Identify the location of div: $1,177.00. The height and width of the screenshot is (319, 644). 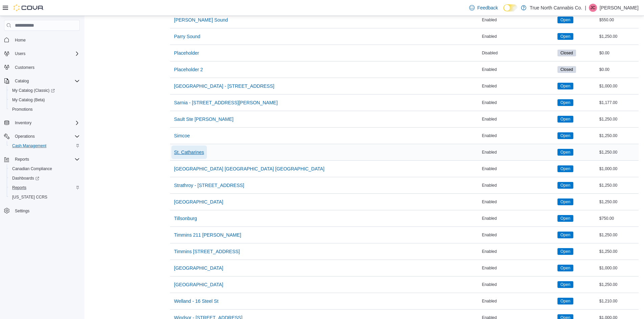
(618, 103).